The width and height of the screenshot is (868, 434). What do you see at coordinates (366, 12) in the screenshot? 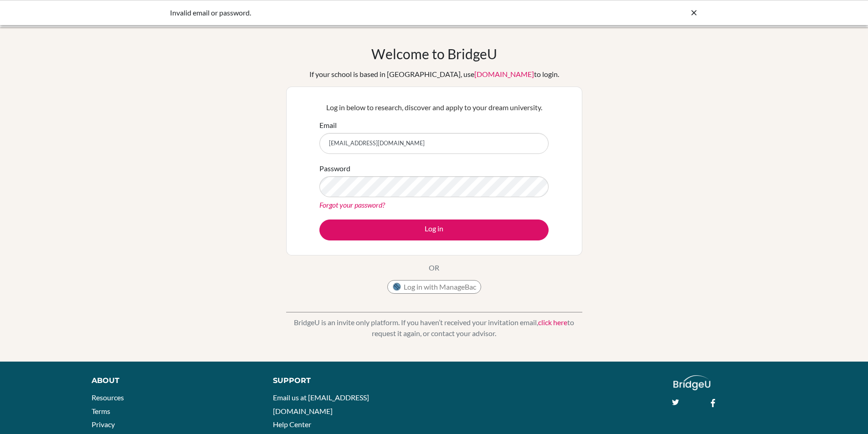
I see `div: Invalid email or password.` at bounding box center [366, 12].